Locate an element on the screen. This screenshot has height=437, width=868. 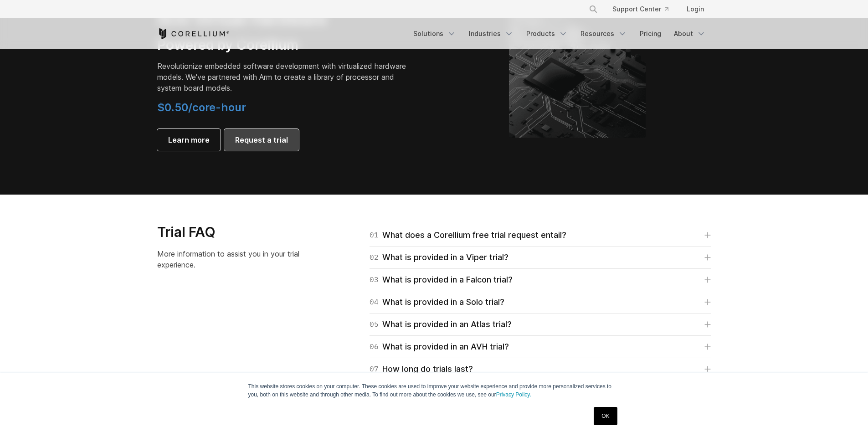
a: 05What is provided in an Atlas trial? is located at coordinates (540, 324).